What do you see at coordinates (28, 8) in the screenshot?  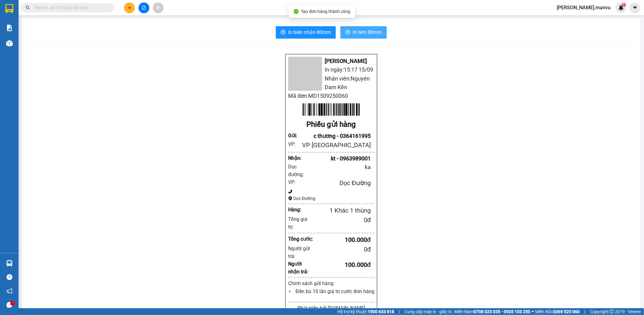 I see `span: search` at bounding box center [28, 8].